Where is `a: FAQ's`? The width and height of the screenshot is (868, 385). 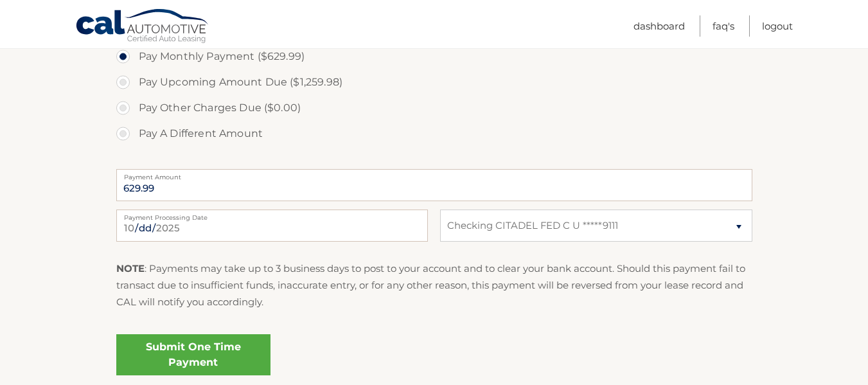
a: FAQ's is located at coordinates (724, 26).